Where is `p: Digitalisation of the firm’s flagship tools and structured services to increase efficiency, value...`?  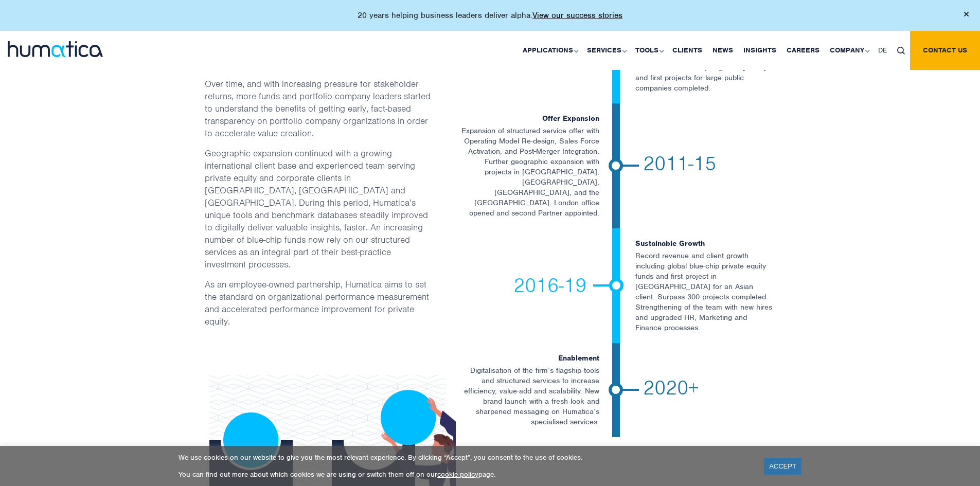
p: Digitalisation of the firm’s flagship tools and structured services to increase efficiency, value... is located at coordinates (528, 396).